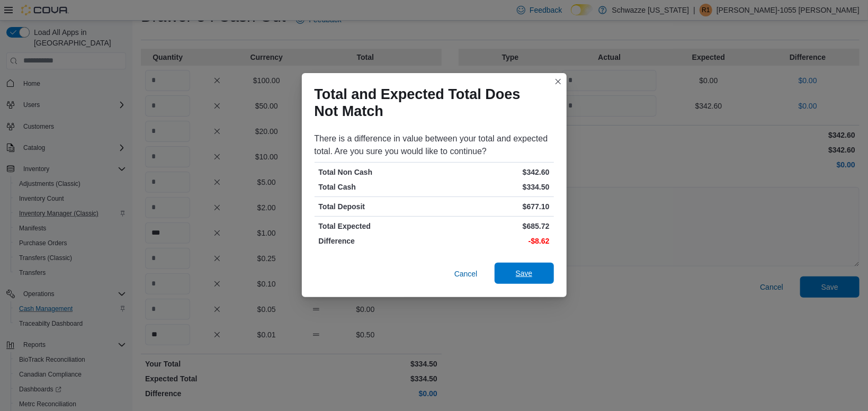  What do you see at coordinates (466, 274) in the screenshot?
I see `span: Cancel` at bounding box center [466, 274].